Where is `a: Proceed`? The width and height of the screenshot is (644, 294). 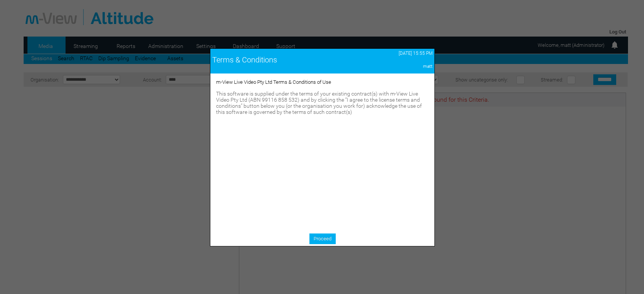
a: Proceed is located at coordinates (322, 239).